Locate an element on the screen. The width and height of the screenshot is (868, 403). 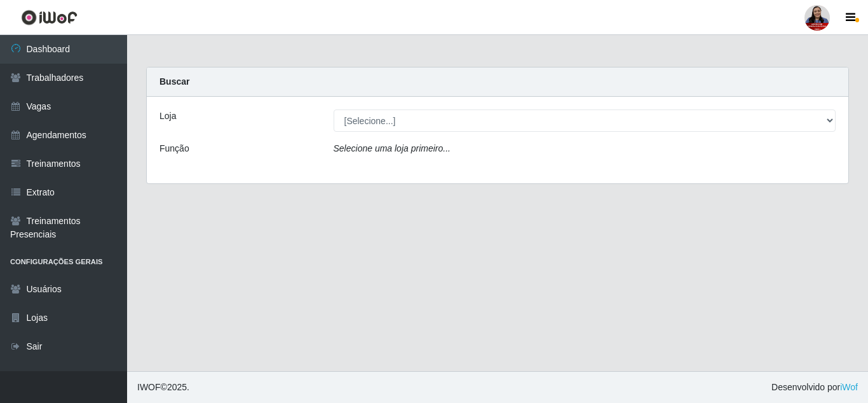
i: Selecione uma loja primeiro... is located at coordinates (392, 148).